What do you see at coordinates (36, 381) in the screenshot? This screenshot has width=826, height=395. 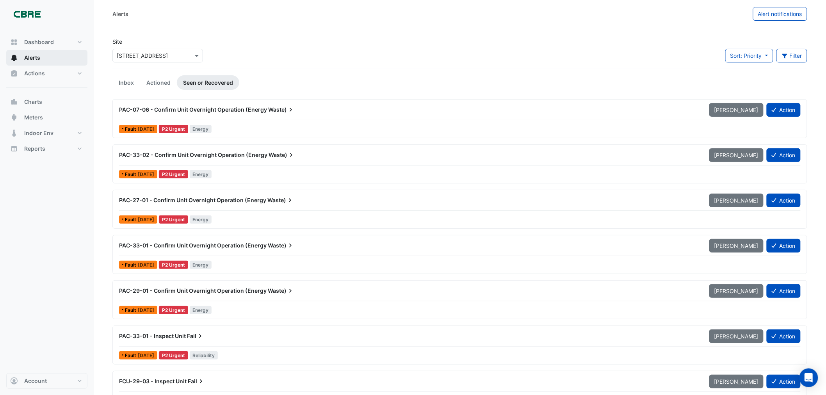 I see `span: Account` at bounding box center [36, 381].